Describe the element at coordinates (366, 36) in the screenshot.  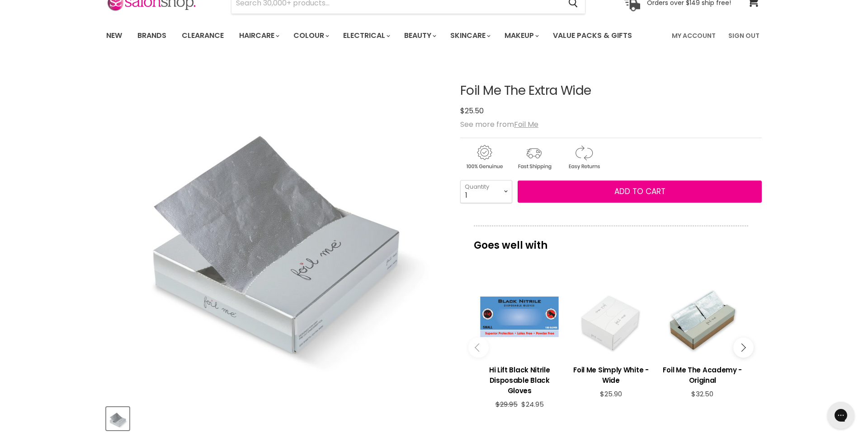
I see `a: Electrical` at that location.